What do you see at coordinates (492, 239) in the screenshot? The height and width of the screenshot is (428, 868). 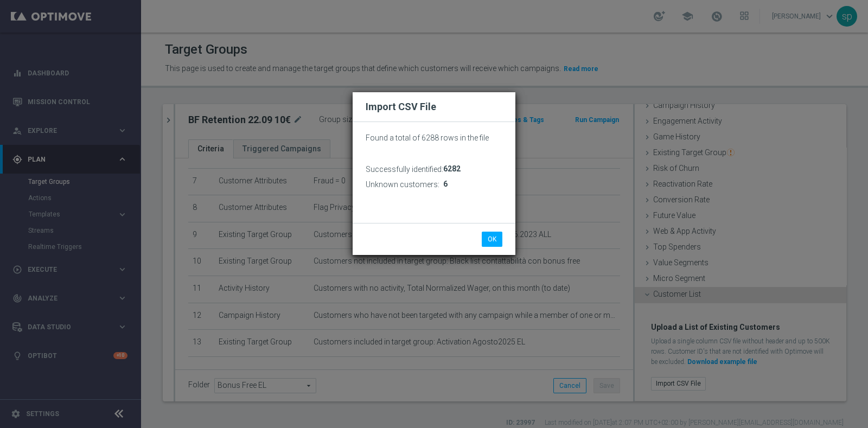 I see `button: OK` at bounding box center [492, 239].